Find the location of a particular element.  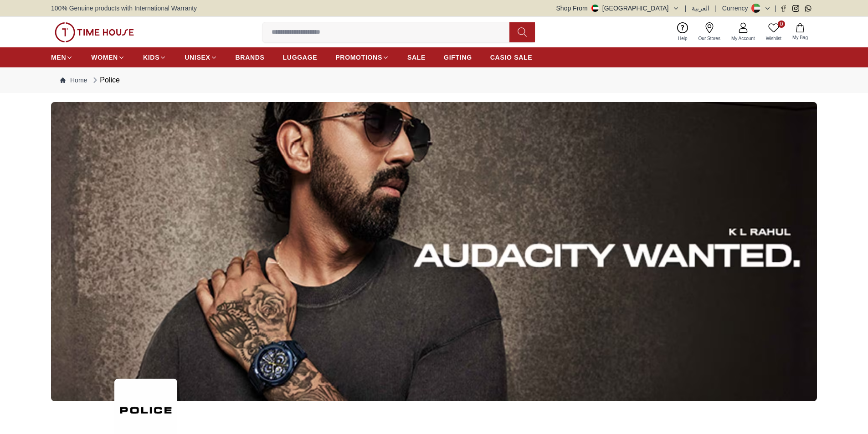

a: Our Stores is located at coordinates (709, 32).